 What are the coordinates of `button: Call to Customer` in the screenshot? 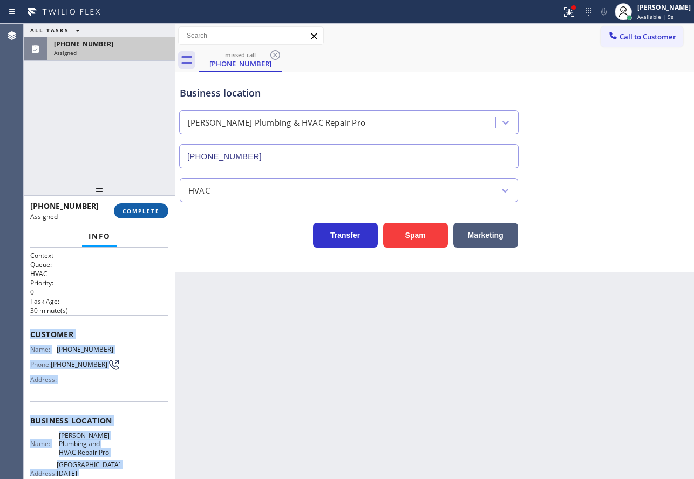 It's located at (641, 37).